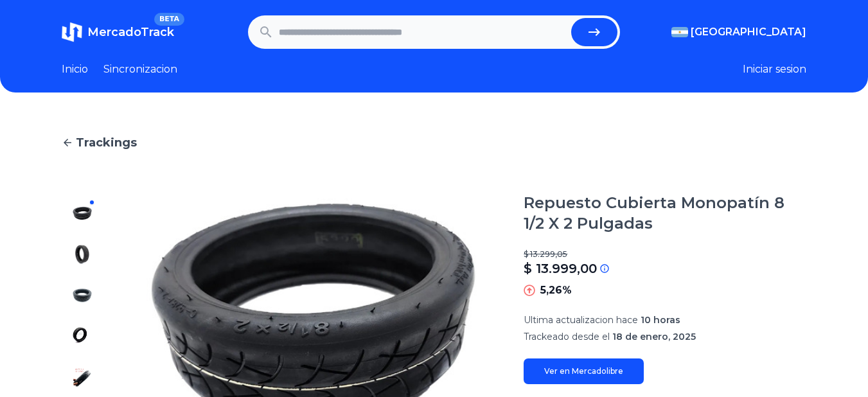 The image size is (868, 397). I want to click on span: Trackeado desde el, so click(567, 336).